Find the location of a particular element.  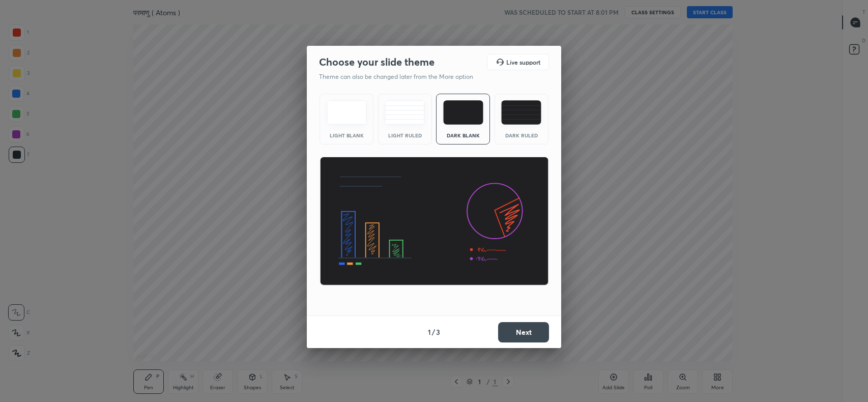

img: darkTheme.f0cc69e5.svg is located at coordinates (463, 112).